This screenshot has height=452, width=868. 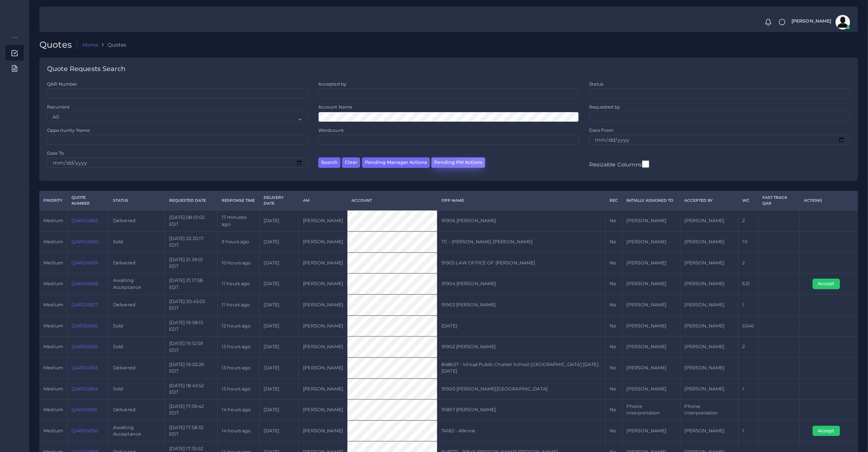 I want to click on a: QAR124933, so click(x=84, y=367).